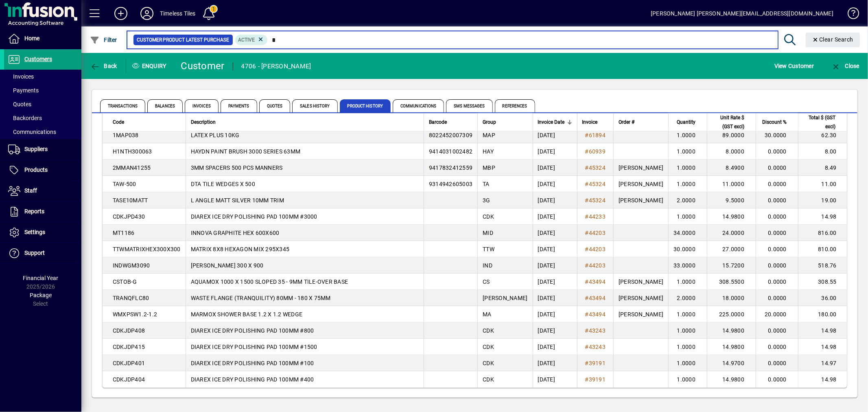  Describe the element at coordinates (833, 39) in the screenshot. I see `span: Clear Search` at that location.